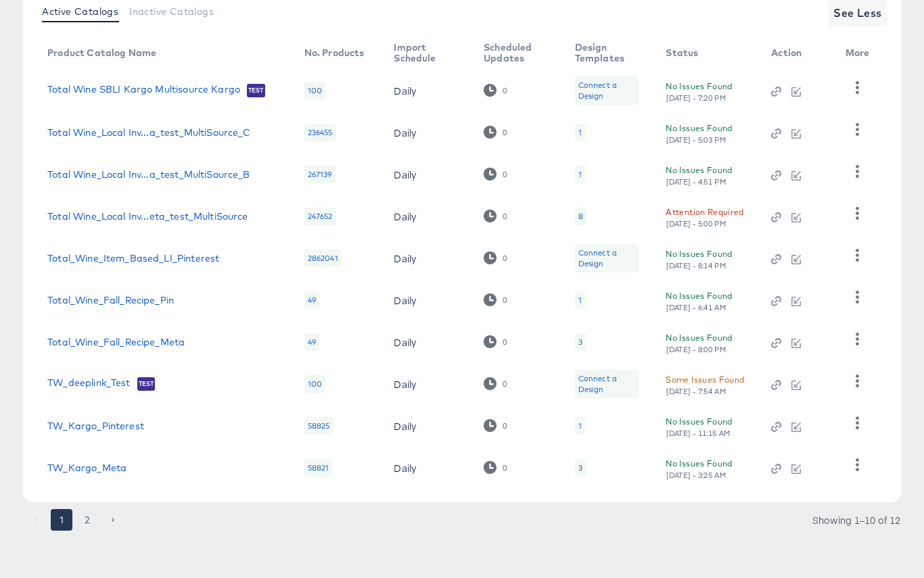  I want to click on div: Total Wine_Local Inv...a_test_MultiSource_C, so click(149, 132).